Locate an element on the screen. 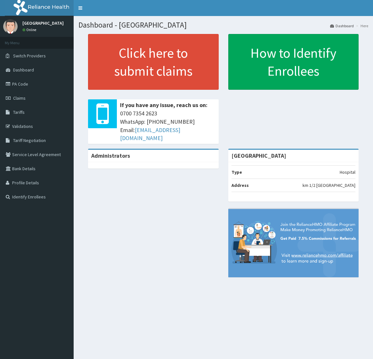 This screenshot has height=359, width=373. li: Here is located at coordinates (361, 26).